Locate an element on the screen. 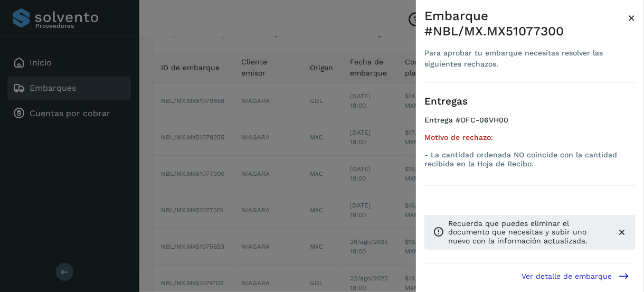  h5: Motivo de rechazo: is located at coordinates (530, 137).